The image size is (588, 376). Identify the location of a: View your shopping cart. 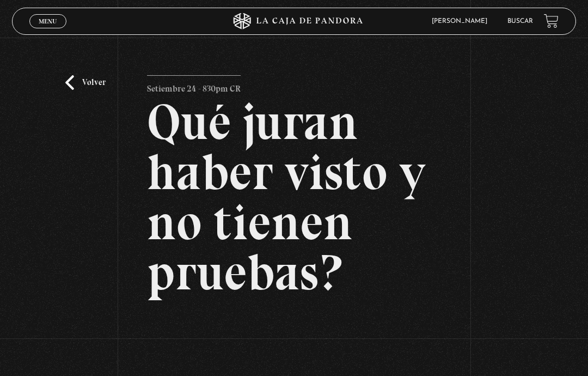
(551, 21).